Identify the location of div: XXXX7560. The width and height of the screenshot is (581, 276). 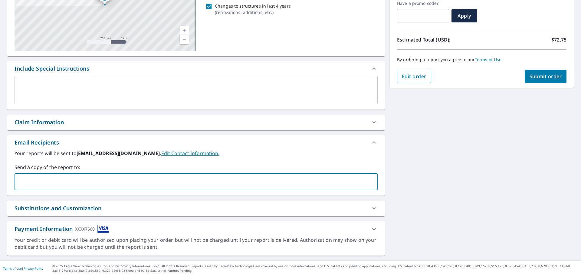
(85, 229).